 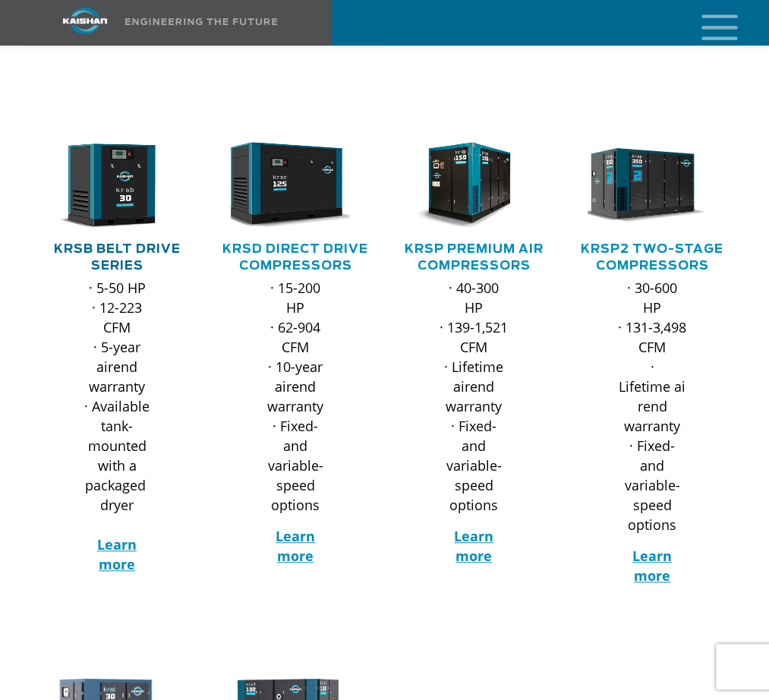 What do you see at coordinates (295, 186) in the screenshot?
I see `div: krsd125` at bounding box center [295, 186].